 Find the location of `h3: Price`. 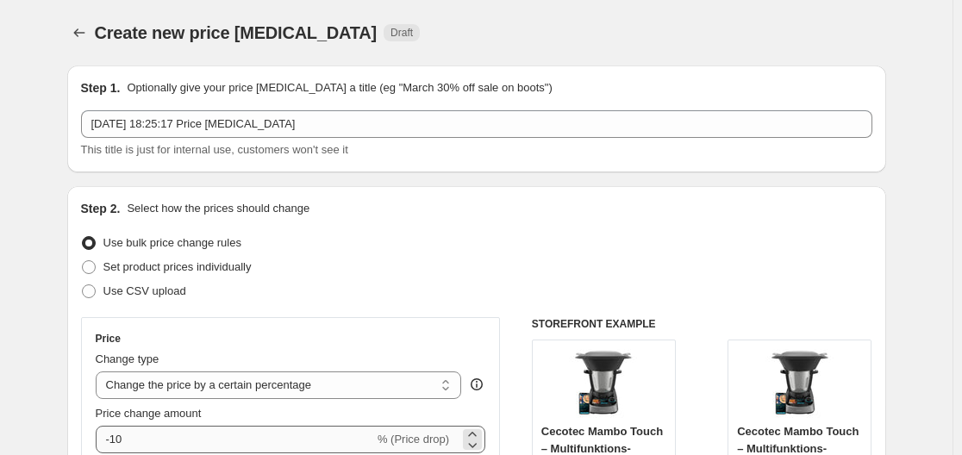

h3: Price is located at coordinates (108, 339).